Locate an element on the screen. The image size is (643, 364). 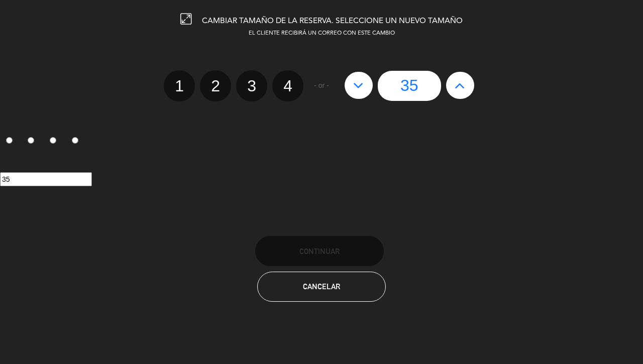
label: 1 is located at coordinates (179, 86).